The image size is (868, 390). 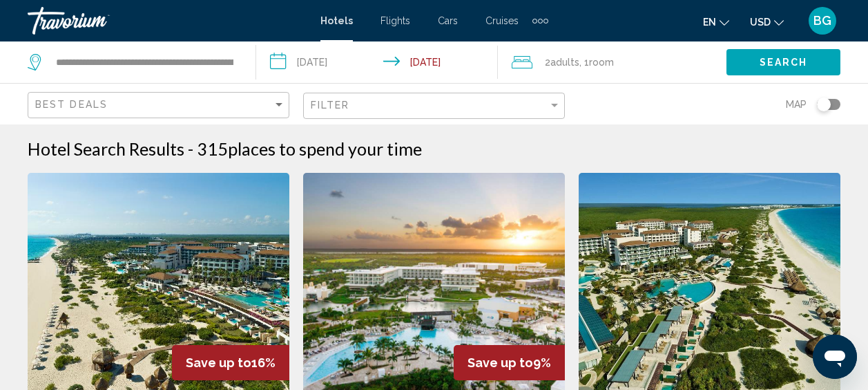 What do you see at coordinates (231, 362) in the screenshot?
I see `div: 16%` at bounding box center [231, 362].